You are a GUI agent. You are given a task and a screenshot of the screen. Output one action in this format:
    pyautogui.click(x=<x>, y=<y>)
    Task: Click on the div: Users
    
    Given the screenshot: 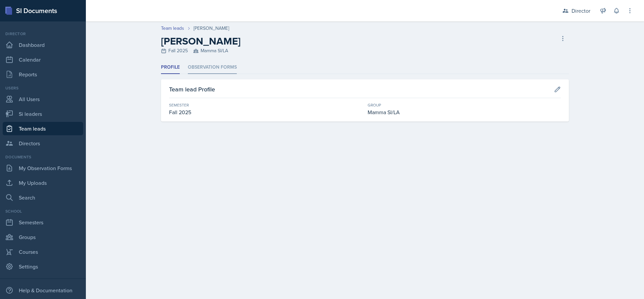 What is the action you would take?
    pyautogui.click(x=43, y=88)
    